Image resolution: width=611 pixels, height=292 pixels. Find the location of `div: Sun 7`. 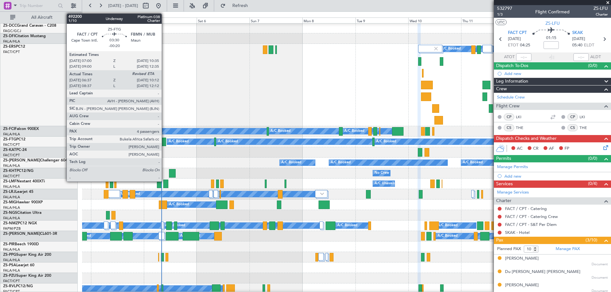

div: Sun 7 is located at coordinates (276, 20).